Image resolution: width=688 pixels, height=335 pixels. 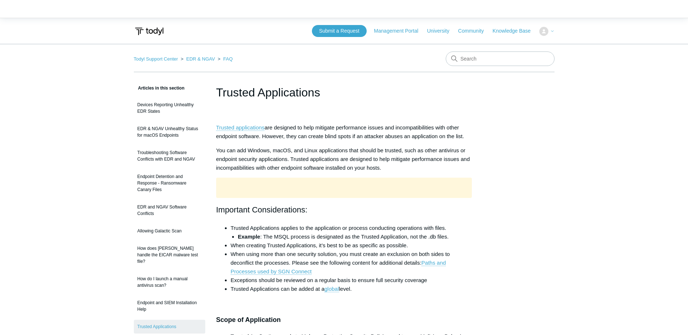 I want to click on input: Search, so click(x=500, y=59).